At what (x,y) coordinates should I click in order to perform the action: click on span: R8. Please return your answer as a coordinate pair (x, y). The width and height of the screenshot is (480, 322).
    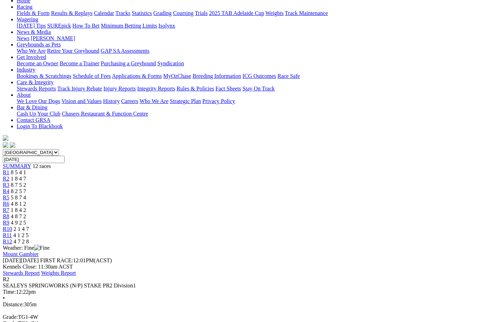
    Looking at the image, I should click on (6, 216).